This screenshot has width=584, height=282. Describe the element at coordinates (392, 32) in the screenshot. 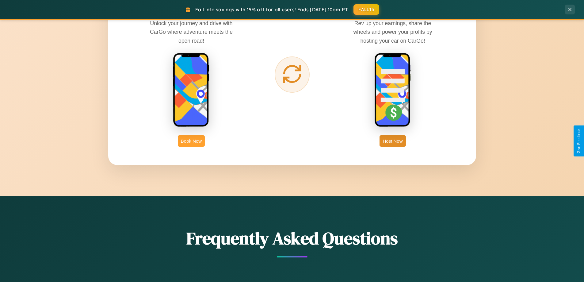

I see `p: Rev up your earnings, share the wheels and power your profits by hosting your car on CarGo!` at that location.